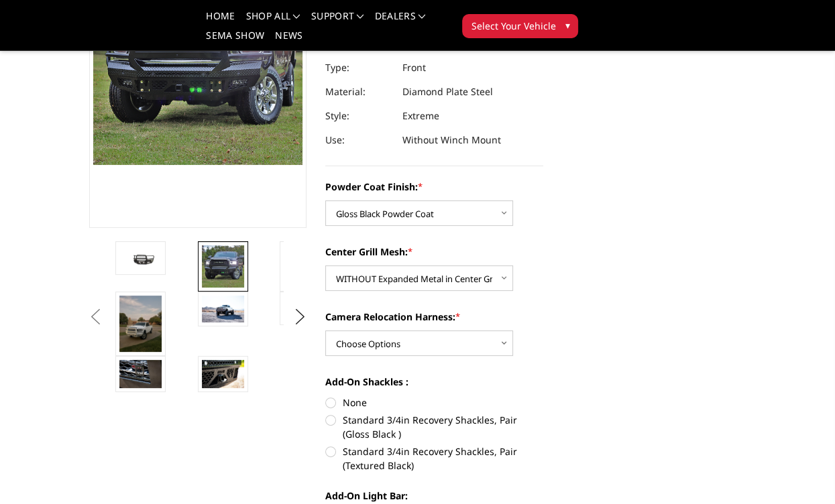 The width and height of the screenshot is (835, 504). What do you see at coordinates (801, 472) in the screenshot?
I see `div: Chat Widget` at bounding box center [801, 472].